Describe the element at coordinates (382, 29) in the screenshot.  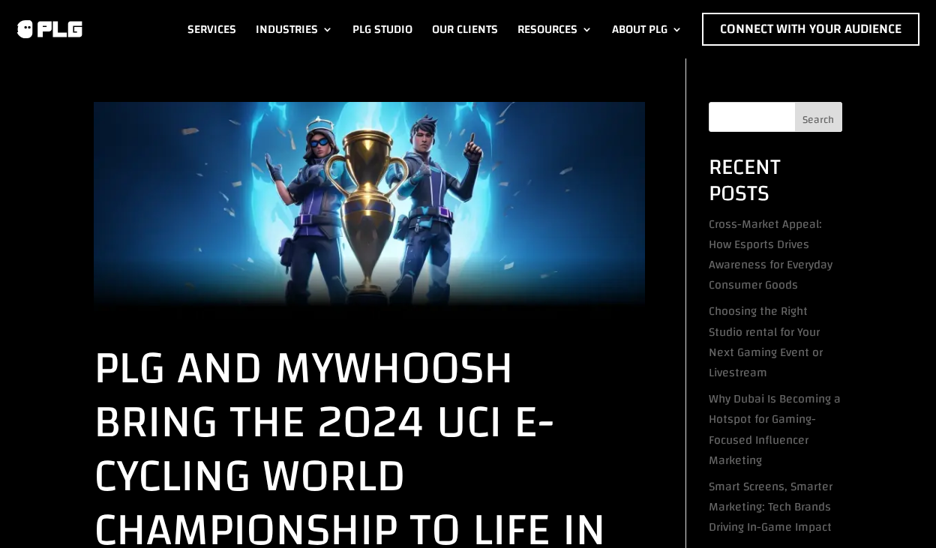
I see `a: PLG Studio` at that location.